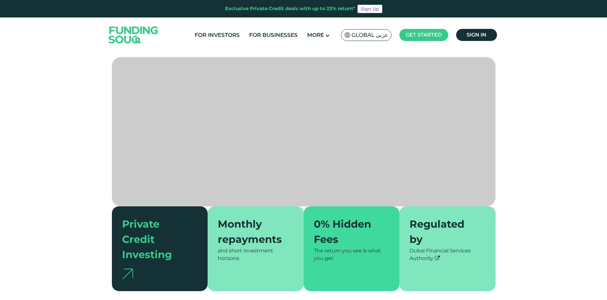  Describe the element at coordinates (477, 35) in the screenshot. I see `span: Sign in` at that location.